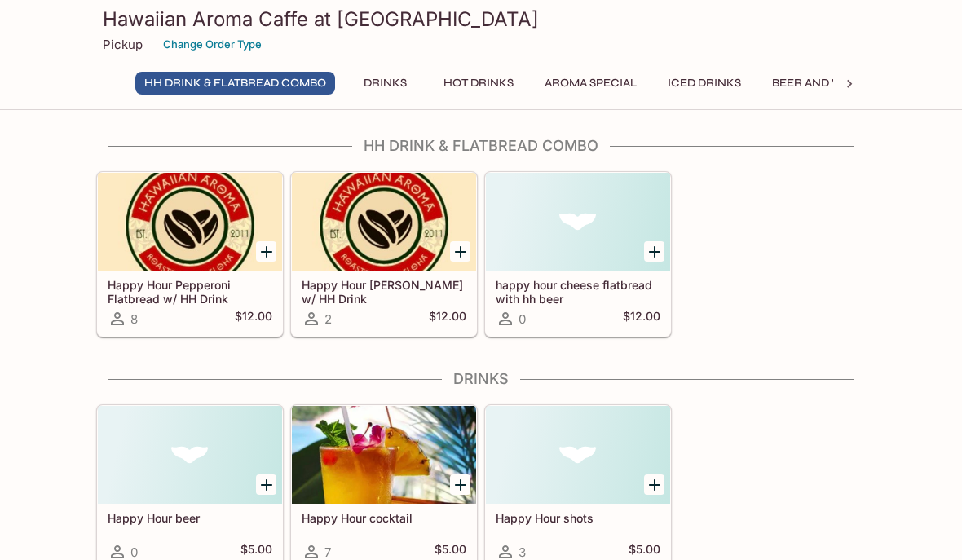 This screenshot has width=962, height=560. Describe the element at coordinates (818, 83) in the screenshot. I see `button: Beer and Wine` at that location.